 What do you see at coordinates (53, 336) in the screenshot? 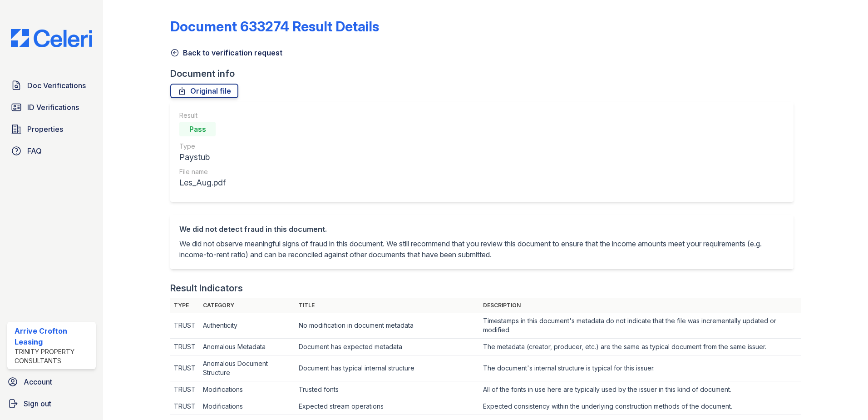
I see `div: Arrive Crofton Leasing` at bounding box center [53, 336].